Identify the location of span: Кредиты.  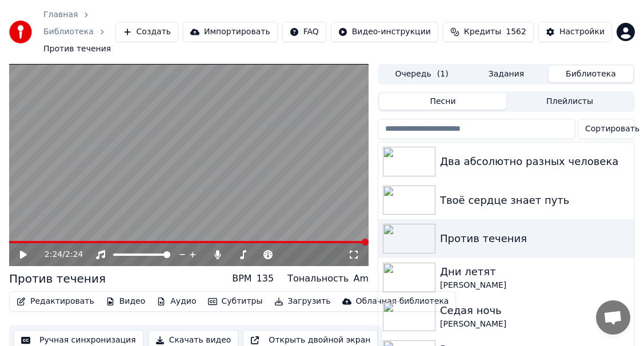
(482, 32).